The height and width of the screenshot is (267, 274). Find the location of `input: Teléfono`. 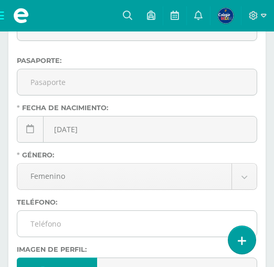

input: Teléfono is located at coordinates (137, 223).